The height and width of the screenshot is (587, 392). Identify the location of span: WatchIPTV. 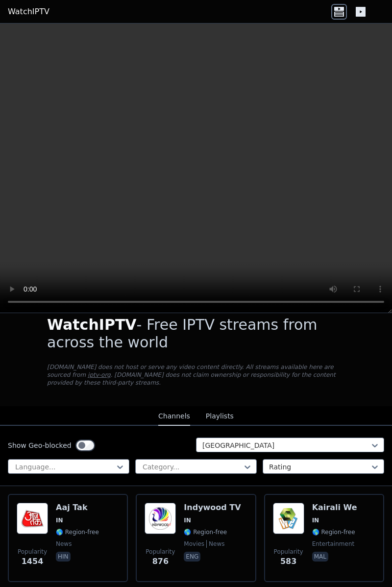
(92, 325).